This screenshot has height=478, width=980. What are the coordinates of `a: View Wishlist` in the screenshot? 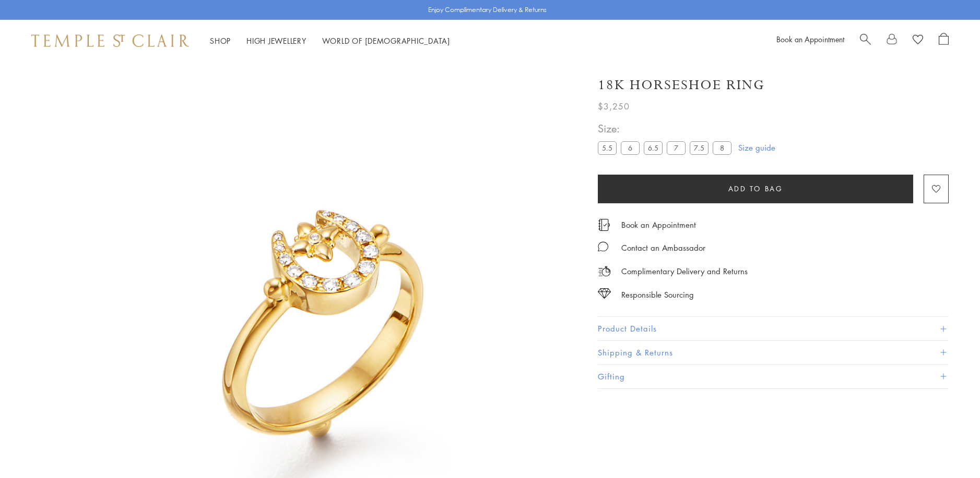 It's located at (918, 41).